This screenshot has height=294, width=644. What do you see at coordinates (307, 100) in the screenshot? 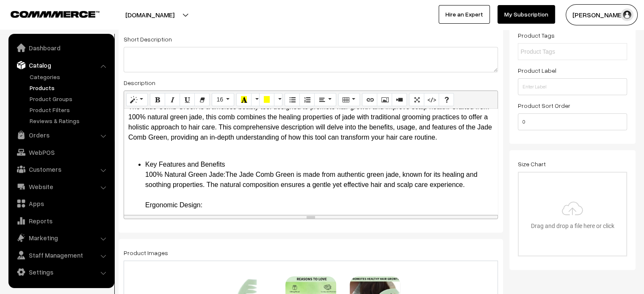
I see `button: Ordered list (CTRL+SHIFT+NUM8)` at bounding box center [307, 100].